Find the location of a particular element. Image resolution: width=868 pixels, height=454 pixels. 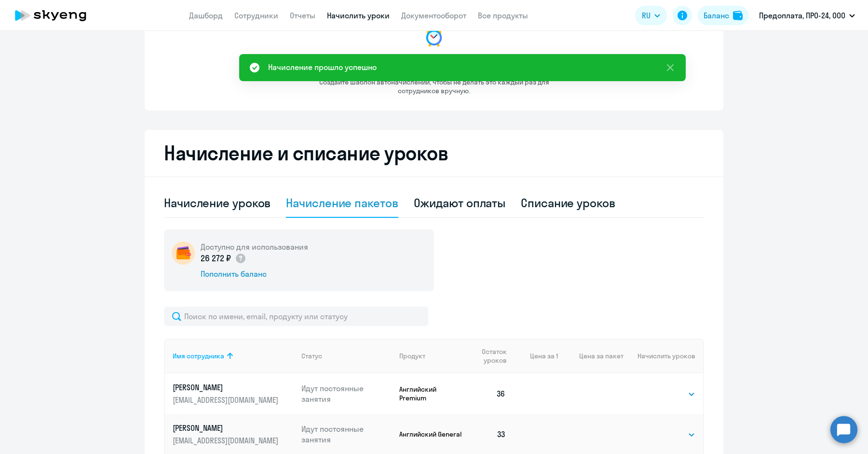

p: 26 272 ₽ is located at coordinates (224, 258).